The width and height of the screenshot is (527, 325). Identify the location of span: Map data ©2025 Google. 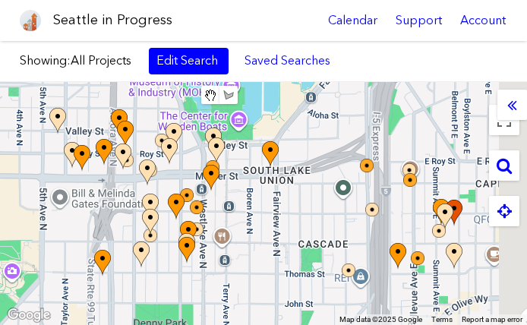
(381, 319).